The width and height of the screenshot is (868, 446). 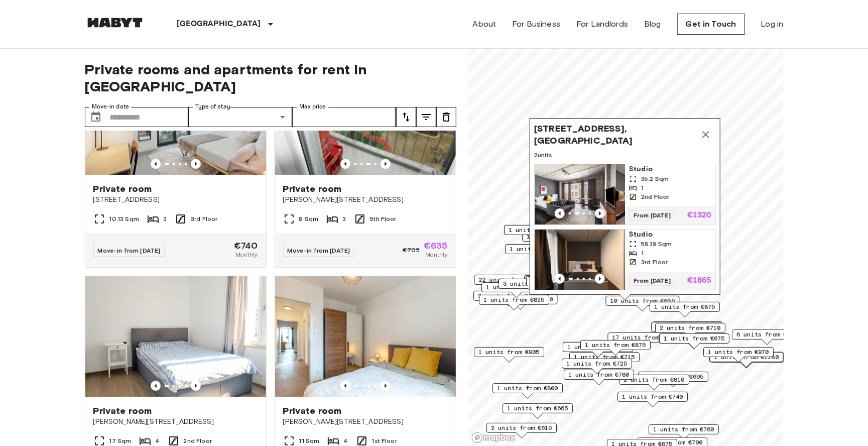 I want to click on label: Max price, so click(x=312, y=106).